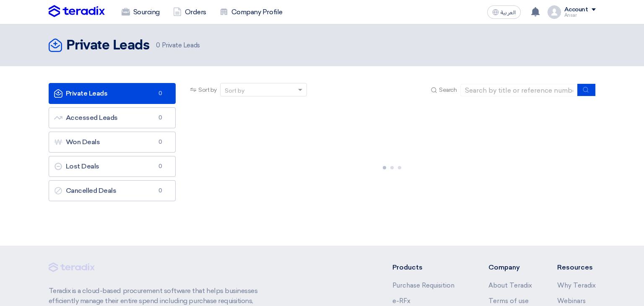  Describe the element at coordinates (112, 118) in the screenshot. I see `a: Accessed Leads0` at that location.